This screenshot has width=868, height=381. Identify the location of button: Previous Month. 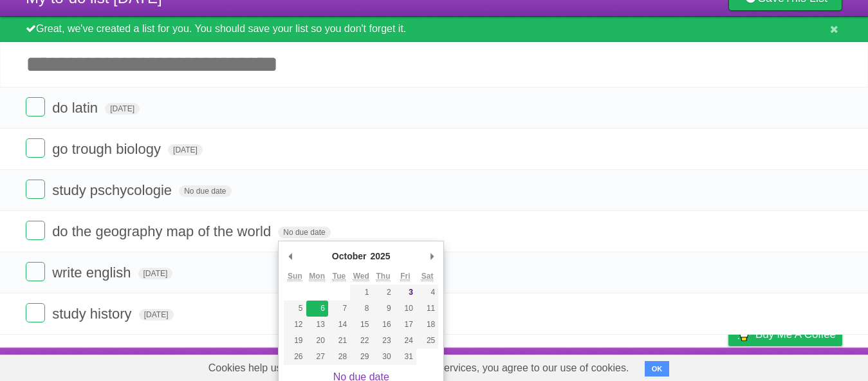
(291, 256).